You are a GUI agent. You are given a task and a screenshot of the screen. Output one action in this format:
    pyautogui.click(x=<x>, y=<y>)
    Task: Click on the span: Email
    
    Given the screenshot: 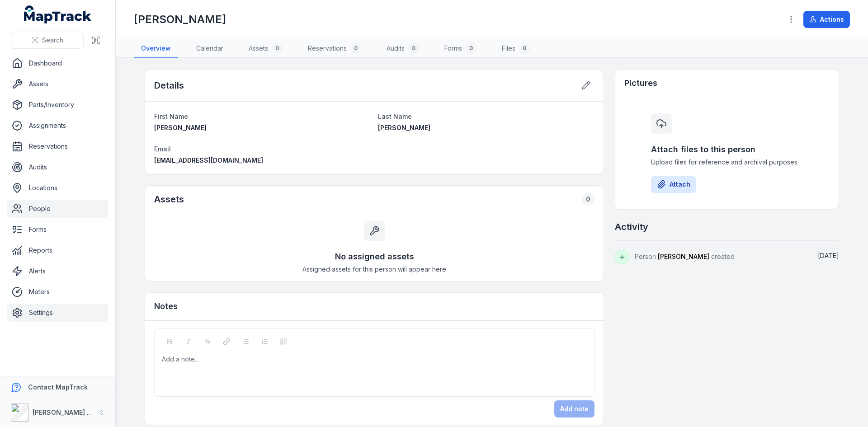 What is the action you would take?
    pyautogui.click(x=162, y=148)
    